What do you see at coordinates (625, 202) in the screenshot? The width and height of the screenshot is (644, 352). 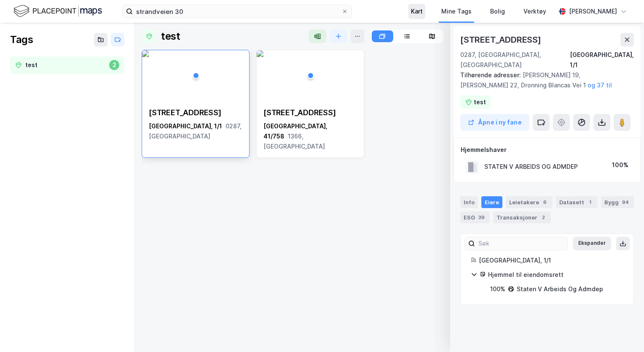 I see `div: 94` at bounding box center [625, 202].